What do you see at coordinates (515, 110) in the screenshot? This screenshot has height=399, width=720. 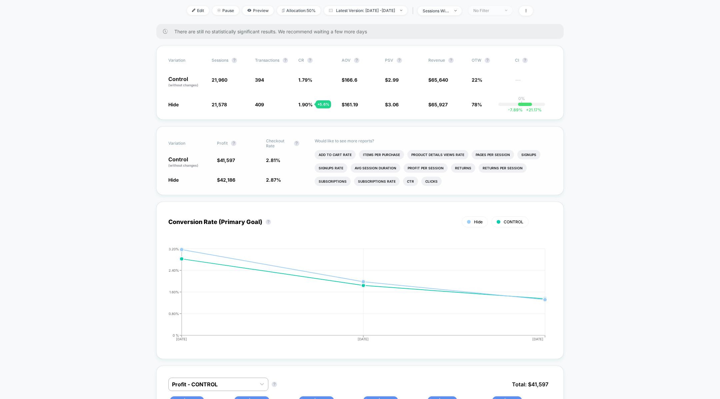 I see `span: -7.89 %` at bounding box center [515, 110].